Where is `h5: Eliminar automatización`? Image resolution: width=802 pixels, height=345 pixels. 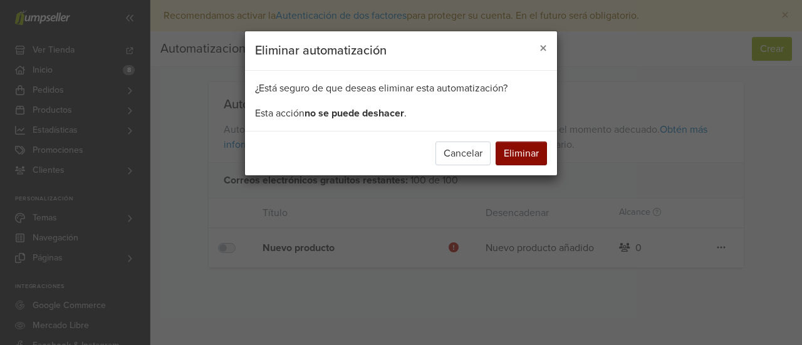 h5: Eliminar automatización is located at coordinates (321, 51).